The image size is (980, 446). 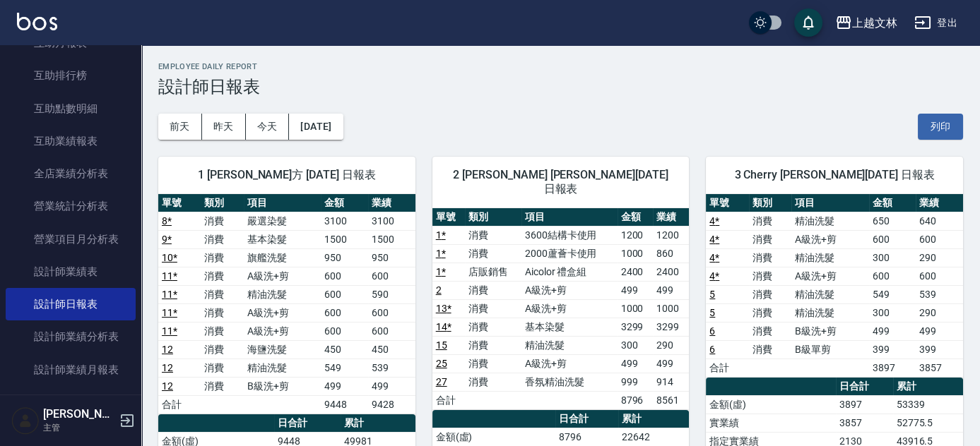 What do you see at coordinates (892, 349) in the screenshot?
I see `td: 399` at bounding box center [892, 349].